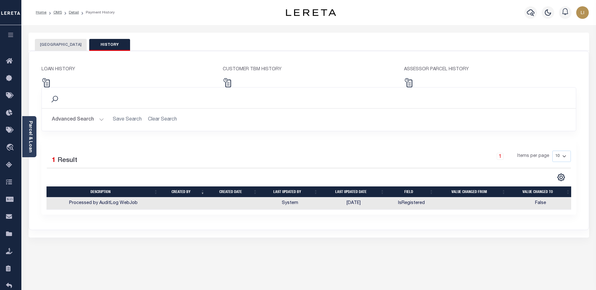  Describe the element at coordinates (354, 192) in the screenshot. I see `th: Last updated date: activate to sort column ascending` at that location.